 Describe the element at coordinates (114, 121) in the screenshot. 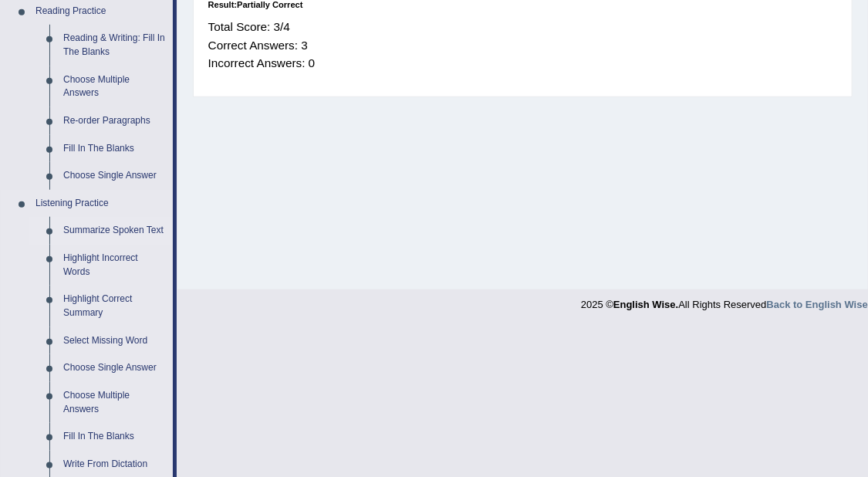

I see `a: Re-order Paragraphs` at that location.